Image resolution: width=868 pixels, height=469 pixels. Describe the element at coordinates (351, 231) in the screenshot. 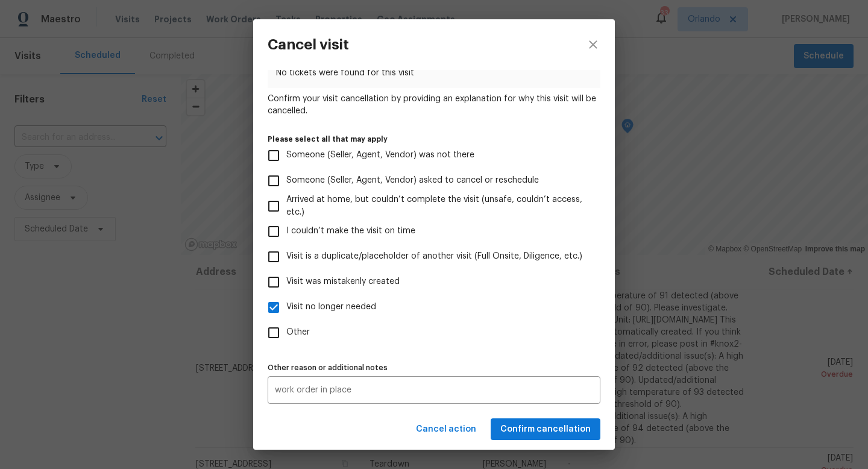

I see `span: I couldn’t make the visit on time` at that location.